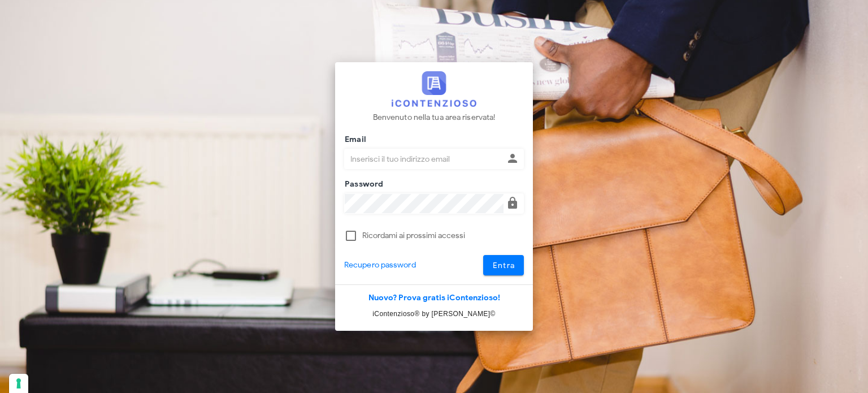 The width and height of the screenshot is (868, 393). I want to click on label: Email, so click(354, 140).